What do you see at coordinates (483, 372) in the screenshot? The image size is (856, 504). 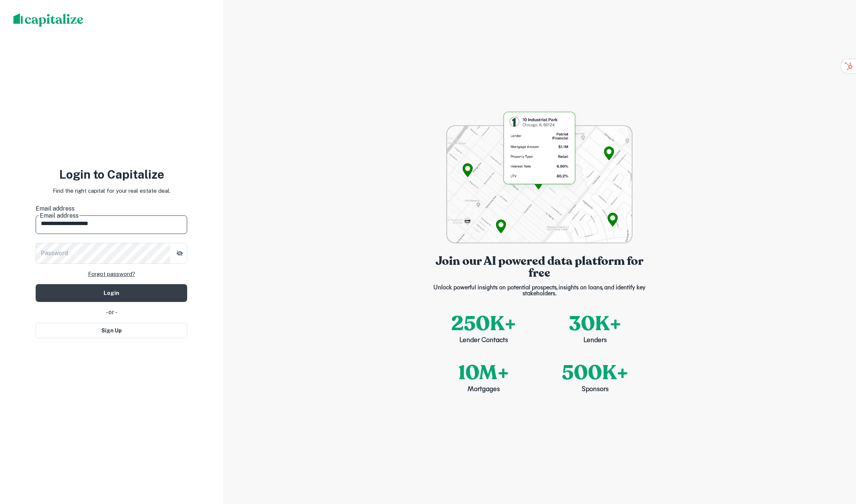 I see `p: 10M+` at bounding box center [483, 372].